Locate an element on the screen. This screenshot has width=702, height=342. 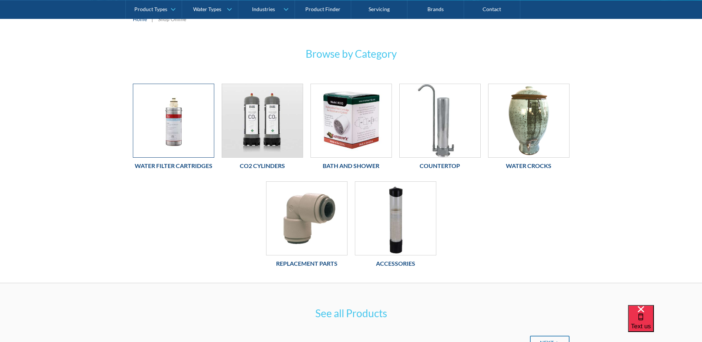
img: Co2 Cylinders is located at coordinates (263, 121).